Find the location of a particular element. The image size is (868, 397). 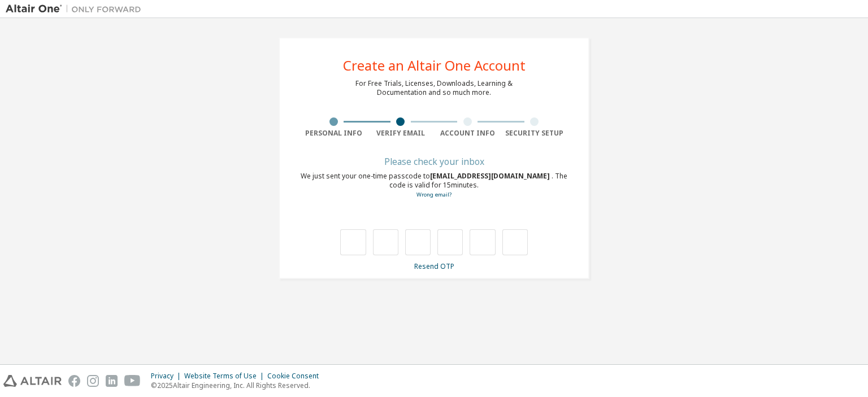

img: facebook.svg is located at coordinates (74, 381).